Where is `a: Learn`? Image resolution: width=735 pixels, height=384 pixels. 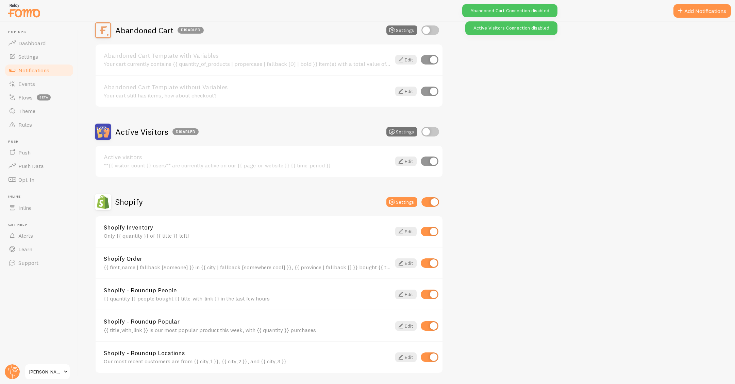 a: Learn is located at coordinates (39, 250).